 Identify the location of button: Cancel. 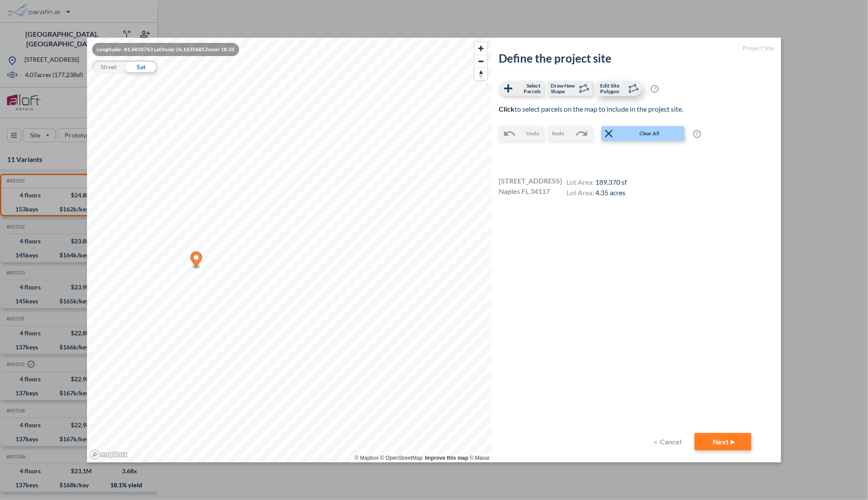
(668, 442).